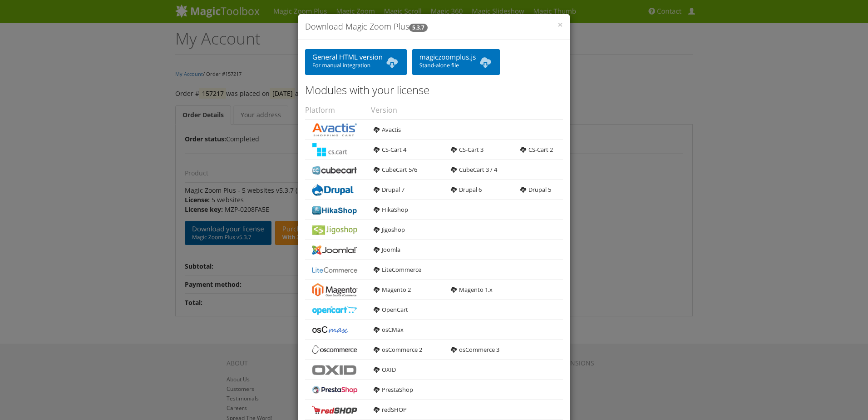 Image resolution: width=868 pixels, height=420 pixels. Describe the element at coordinates (391, 209) in the screenshot. I see `a: HikaShop` at that location.